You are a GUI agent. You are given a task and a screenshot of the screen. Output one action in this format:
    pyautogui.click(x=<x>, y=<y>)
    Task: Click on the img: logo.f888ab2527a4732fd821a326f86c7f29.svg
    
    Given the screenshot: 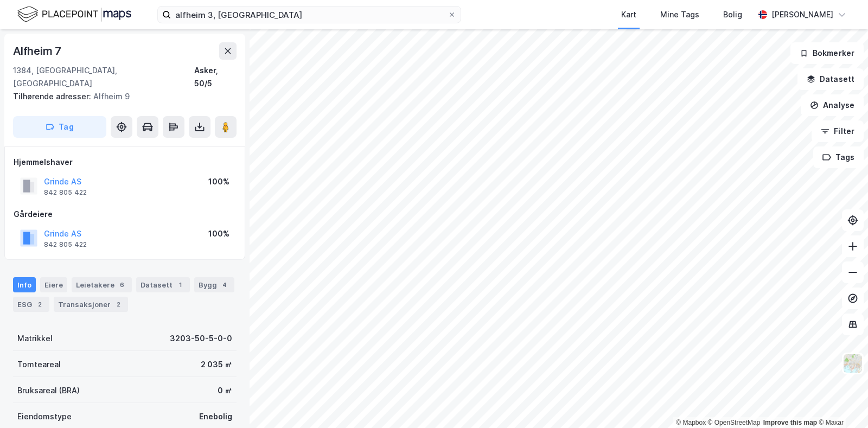 What is the action you would take?
    pyautogui.click(x=74, y=14)
    